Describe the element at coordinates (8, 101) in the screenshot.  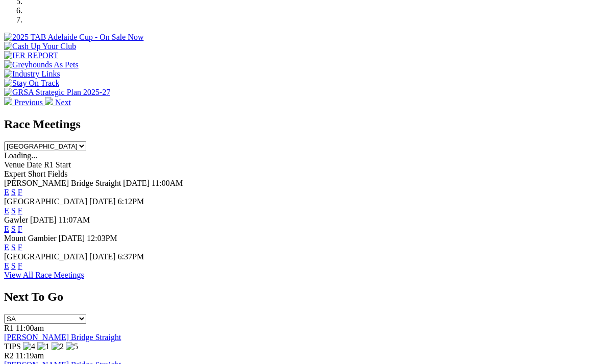
I see `img: chevron-left-pager-white.svg` at that location.